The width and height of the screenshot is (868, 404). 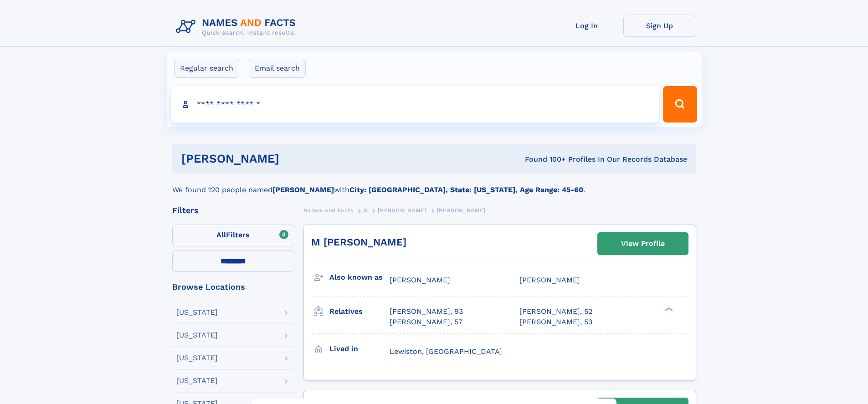 I want to click on label: Filters, so click(x=233, y=235).